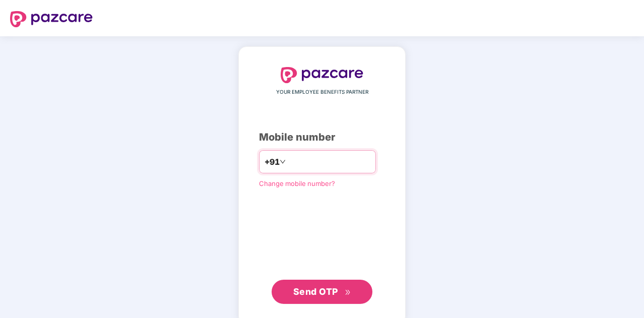 This screenshot has height=318, width=644. What do you see at coordinates (272, 162) in the screenshot?
I see `span: +91` at bounding box center [272, 162].